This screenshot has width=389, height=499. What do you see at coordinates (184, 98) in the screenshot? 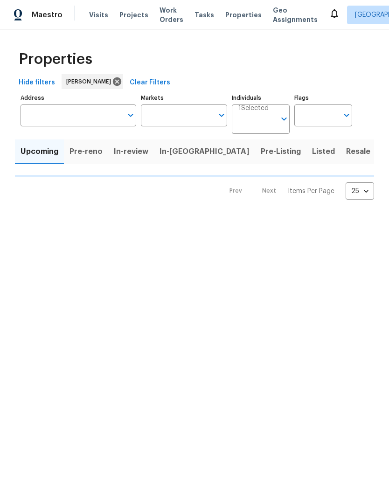
I see `label: Markets` at bounding box center [184, 98].